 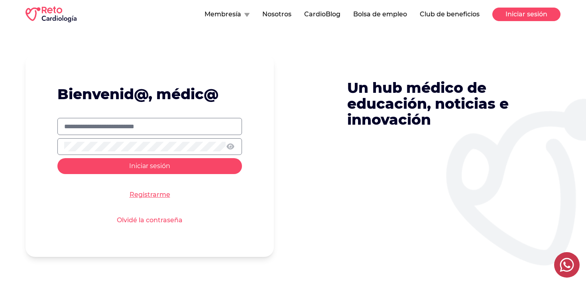 I want to click on a: CardioBlog, so click(x=322, y=14).